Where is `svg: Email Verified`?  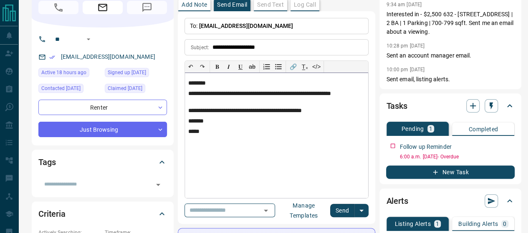 svg: Email Verified is located at coordinates (52, 57).